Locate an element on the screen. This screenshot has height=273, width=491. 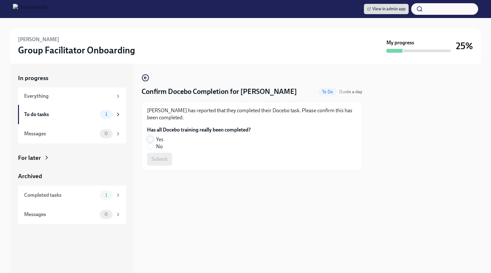
a: View in admin app is located at coordinates (386, 9).